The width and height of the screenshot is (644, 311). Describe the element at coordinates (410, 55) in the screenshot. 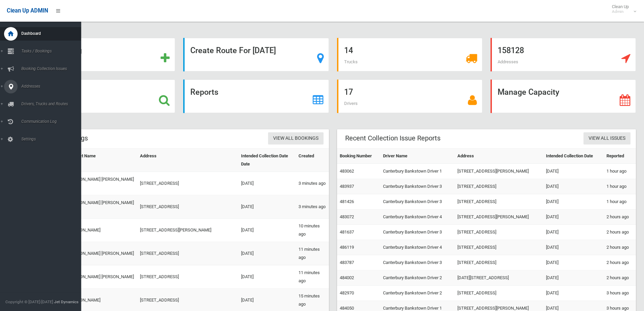

I see `a: 14 Trucks` at that location.